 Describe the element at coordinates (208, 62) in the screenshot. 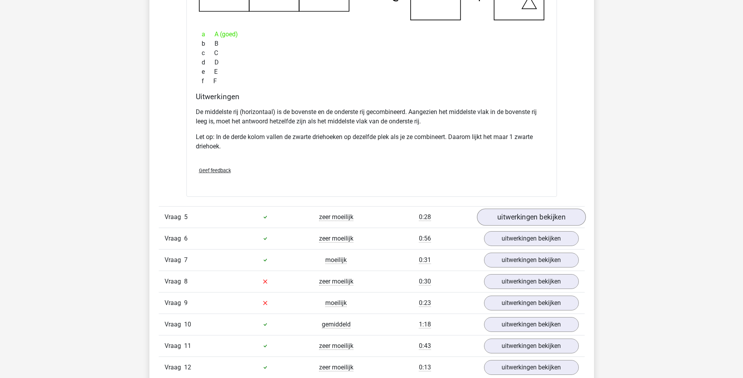

I see `span: d` at that location.